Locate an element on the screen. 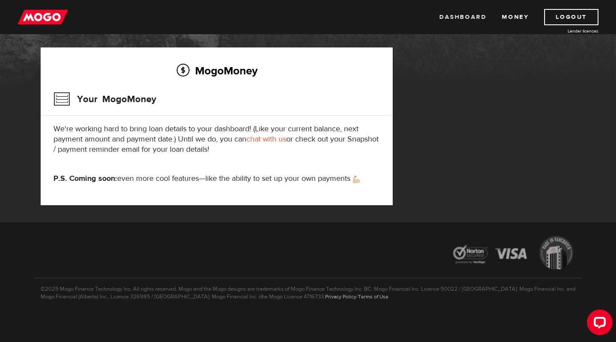  button: Open LiveChat chat widget is located at coordinates (20, 16).